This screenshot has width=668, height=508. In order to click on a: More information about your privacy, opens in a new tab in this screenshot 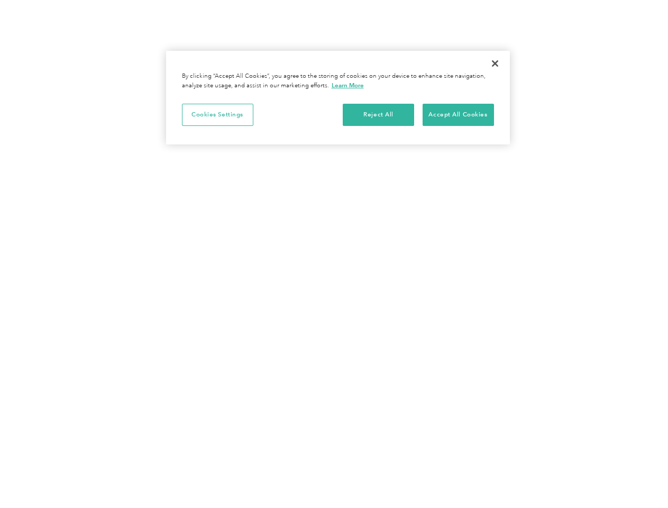, I will do `click(348, 85)`.